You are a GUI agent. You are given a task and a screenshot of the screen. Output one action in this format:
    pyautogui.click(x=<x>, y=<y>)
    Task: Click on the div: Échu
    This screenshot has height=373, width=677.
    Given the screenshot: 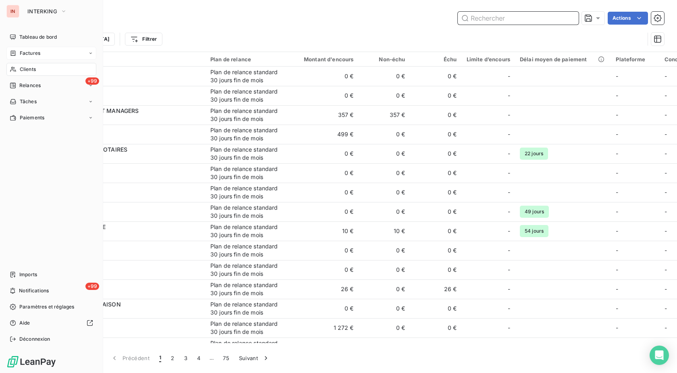 What is the action you would take?
    pyautogui.click(x=436, y=59)
    